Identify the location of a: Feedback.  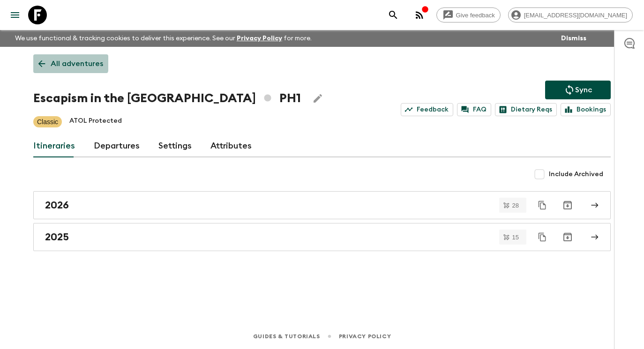
(427, 110).